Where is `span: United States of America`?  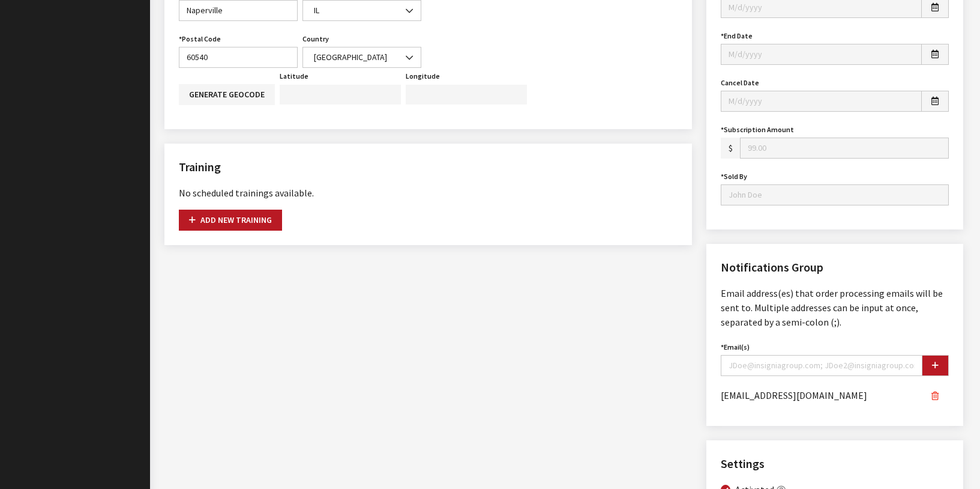 span: United States of America is located at coordinates (362, 57).